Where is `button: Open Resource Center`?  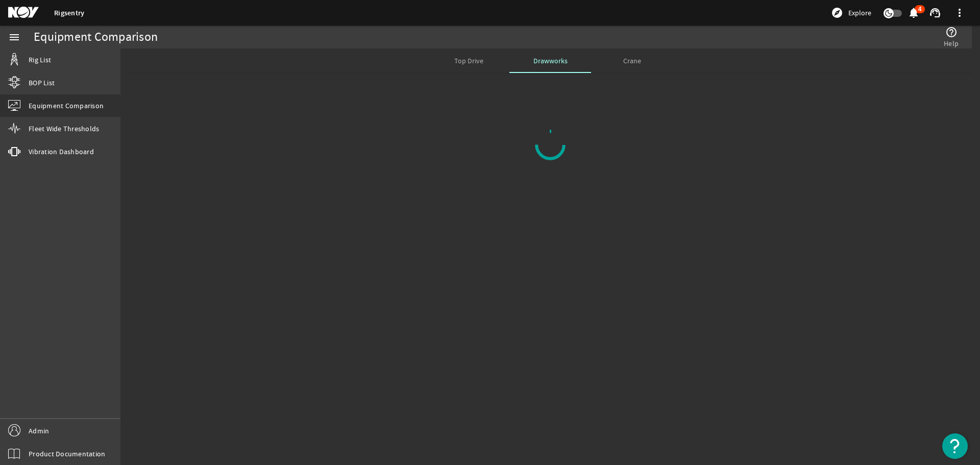 button: Open Resource Center is located at coordinates (955, 446).